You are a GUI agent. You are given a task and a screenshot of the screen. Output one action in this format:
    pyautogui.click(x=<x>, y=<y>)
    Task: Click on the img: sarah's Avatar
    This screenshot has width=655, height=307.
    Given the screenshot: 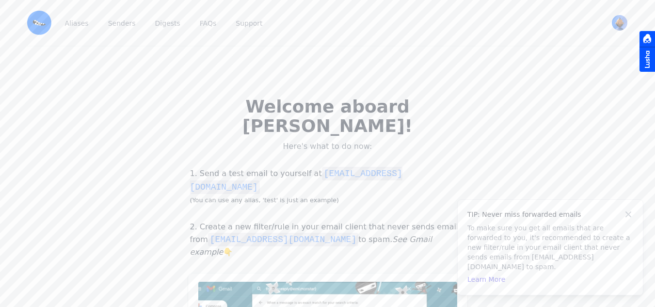 What is the action you would take?
    pyautogui.click(x=620, y=23)
    